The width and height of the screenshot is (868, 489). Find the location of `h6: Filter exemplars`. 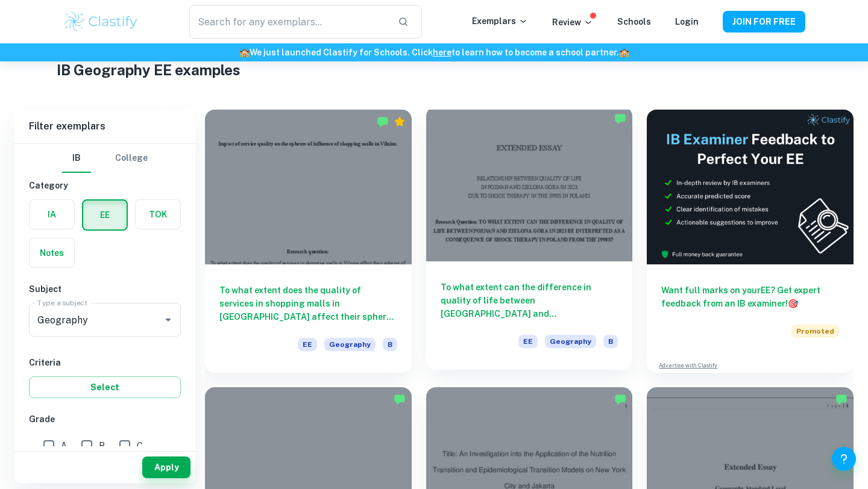

h6: Filter exemplars is located at coordinates (105, 126).